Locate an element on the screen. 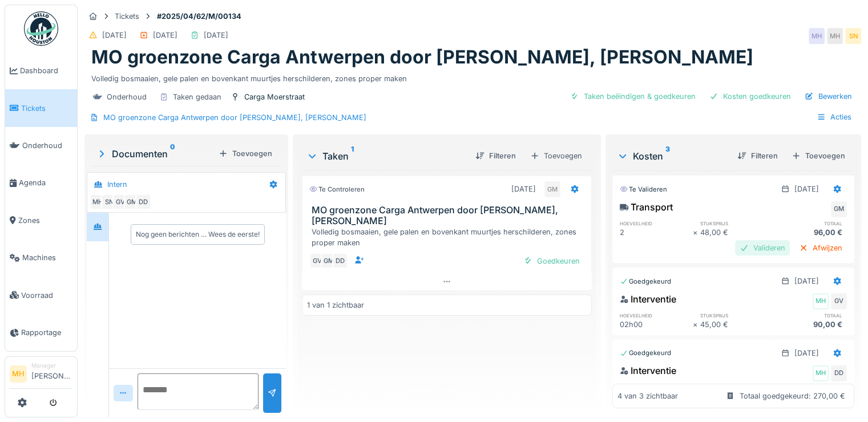 The width and height of the screenshot is (868, 422). img: Badge_color-CXgf-gQk.svg is located at coordinates (41, 28).